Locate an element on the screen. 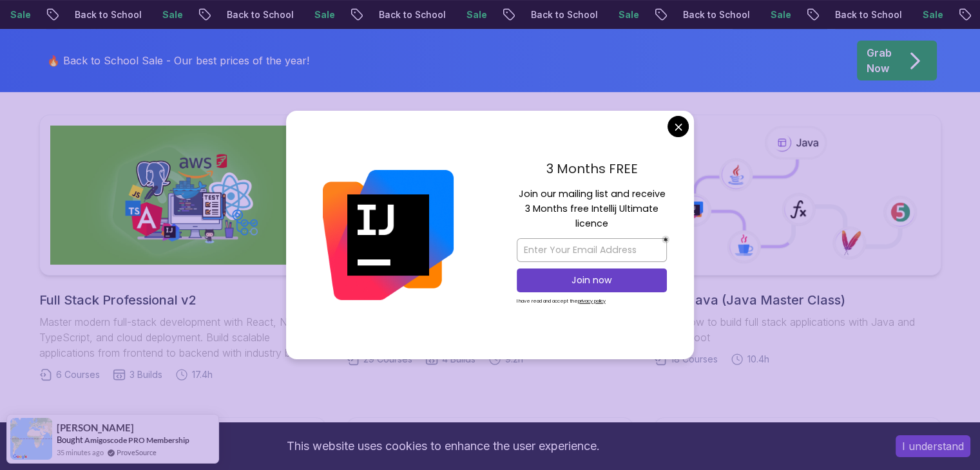 This screenshot has height=470, width=980. img: provesource social proof notification image is located at coordinates (31, 439).